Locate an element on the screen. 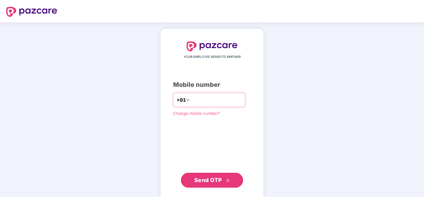 This screenshot has height=197, width=424. div: Mobile number is located at coordinates (212, 85).